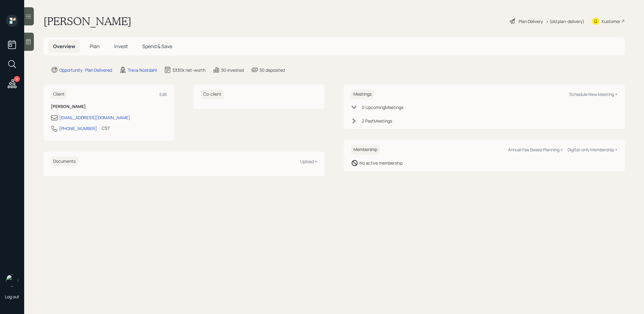 The height and width of the screenshot is (314, 644). What do you see at coordinates (377, 120) in the screenshot?
I see `div: 2 Past Meeting s` at bounding box center [377, 120].